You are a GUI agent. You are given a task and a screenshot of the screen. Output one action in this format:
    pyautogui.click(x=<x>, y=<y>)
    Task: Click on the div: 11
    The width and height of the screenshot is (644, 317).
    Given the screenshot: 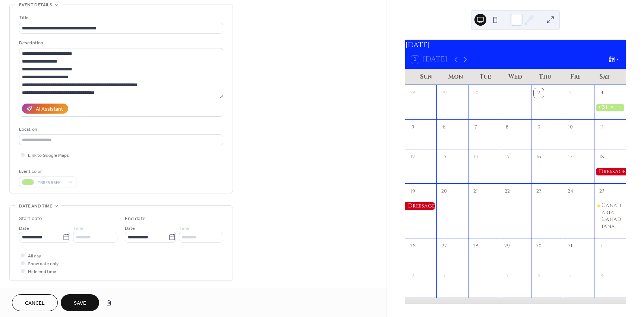 What is the action you would take?
    pyautogui.click(x=602, y=128)
    